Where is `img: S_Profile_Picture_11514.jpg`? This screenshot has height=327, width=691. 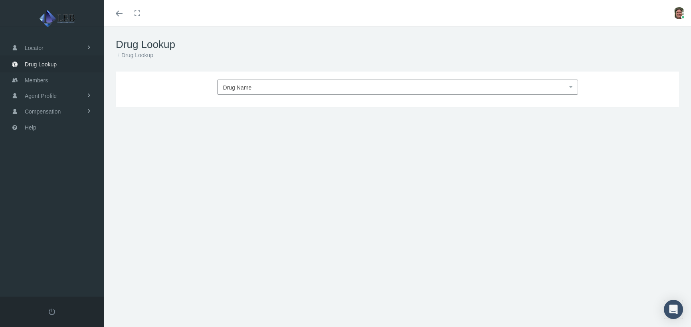
img: S_Profile_Picture_11514.jpg is located at coordinates (679, 13).